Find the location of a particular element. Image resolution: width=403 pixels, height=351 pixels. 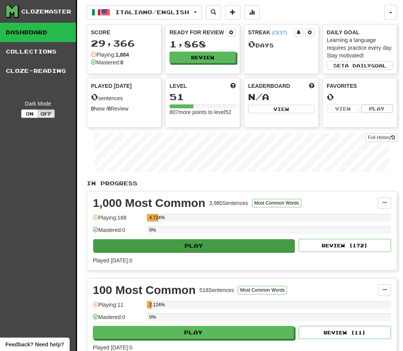

div: 807 more points to level 52 is located at coordinates (203, 112).